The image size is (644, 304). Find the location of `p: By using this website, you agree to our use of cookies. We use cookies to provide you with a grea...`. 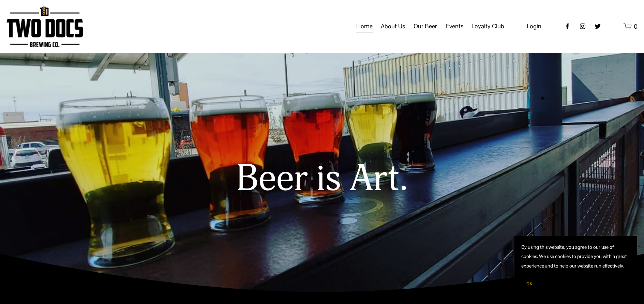

p: By using this website, you agree to our use of cookies. We use cookies to provide you with a grea... is located at coordinates (576, 257).